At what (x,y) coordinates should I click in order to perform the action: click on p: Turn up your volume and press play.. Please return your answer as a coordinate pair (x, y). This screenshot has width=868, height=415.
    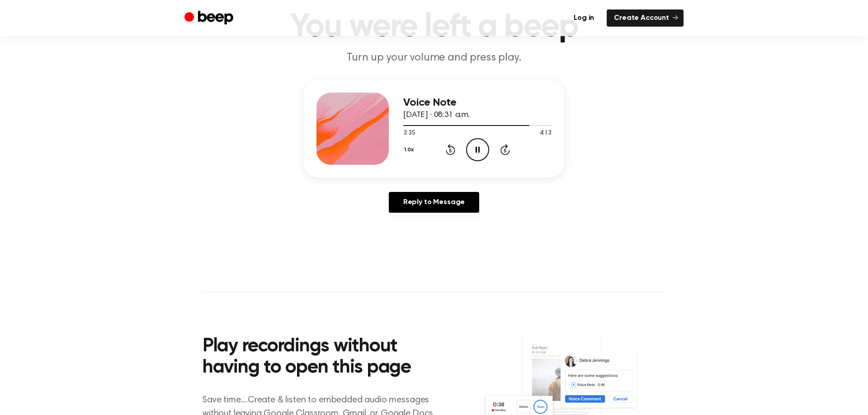
    Looking at the image, I should click on (434, 58).